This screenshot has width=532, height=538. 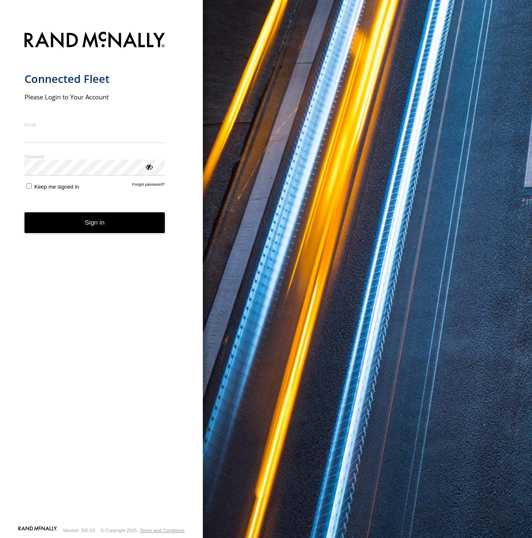 I want to click on label: Password, so click(x=95, y=156).